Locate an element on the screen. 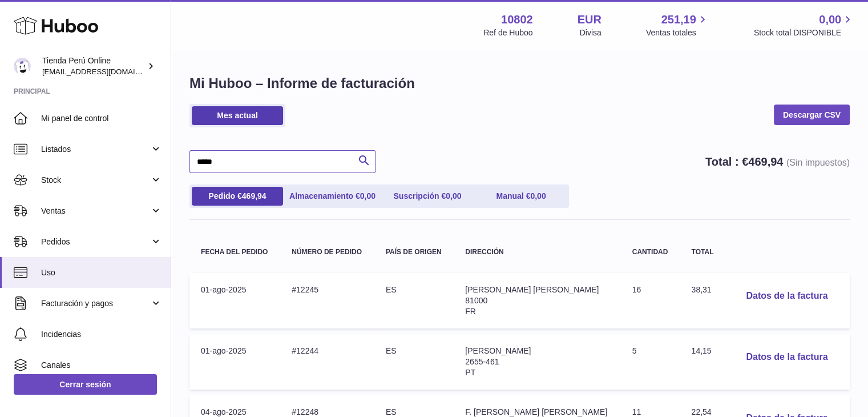  span: Stock is located at coordinates (95, 180).